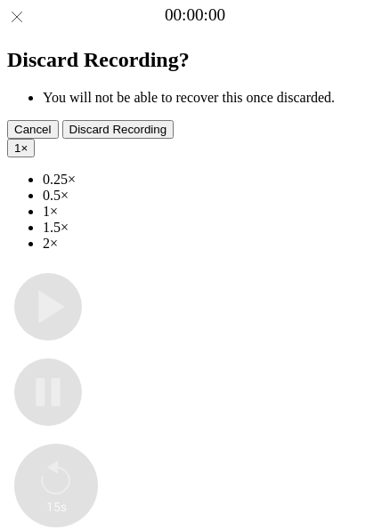  What do you see at coordinates (213, 228) in the screenshot?
I see `li: 1.5×` at bounding box center [213, 228].